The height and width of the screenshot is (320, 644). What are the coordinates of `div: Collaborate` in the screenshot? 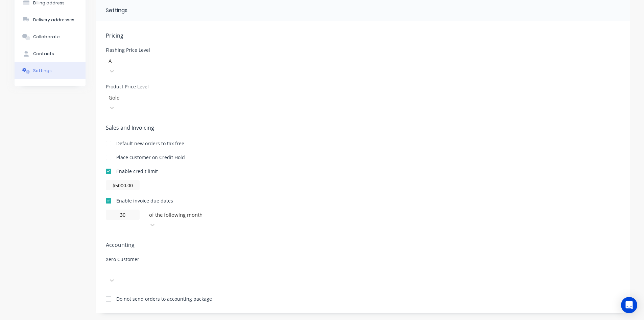 It's located at (46, 37).